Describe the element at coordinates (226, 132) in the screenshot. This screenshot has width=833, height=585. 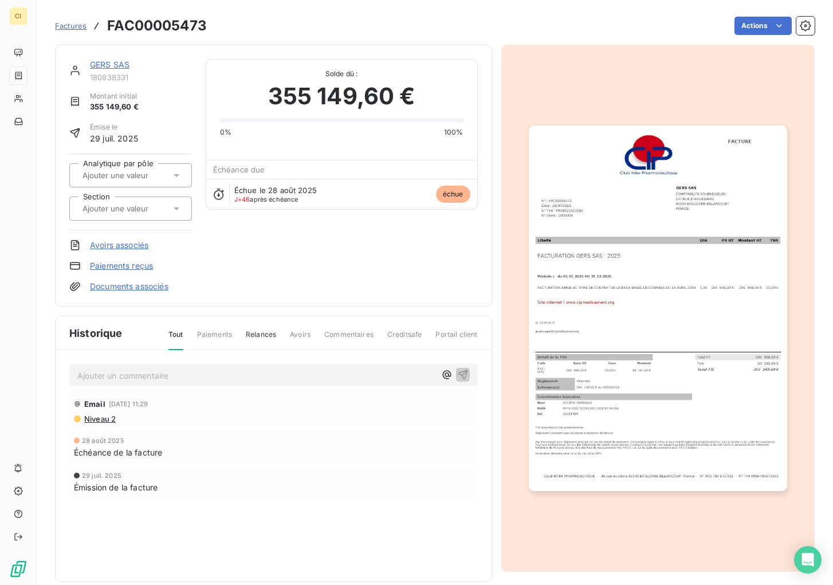
I see `span: 0%` at that location.